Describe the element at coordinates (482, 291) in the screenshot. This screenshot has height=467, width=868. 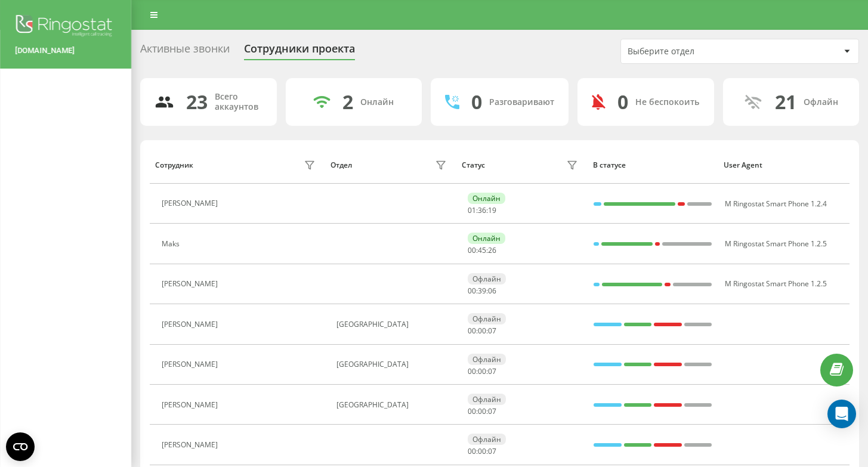
I see `span: 39` at that location.